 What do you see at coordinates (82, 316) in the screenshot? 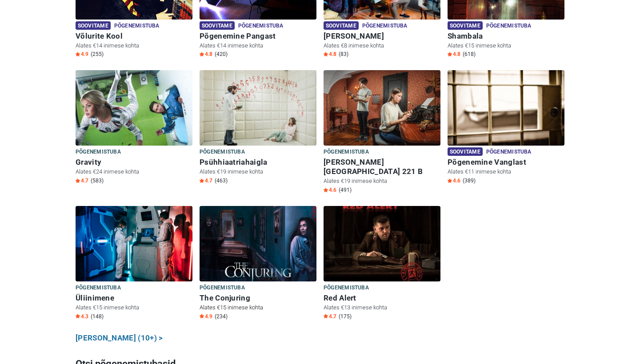
I see `span: 4.3` at bounding box center [82, 316].